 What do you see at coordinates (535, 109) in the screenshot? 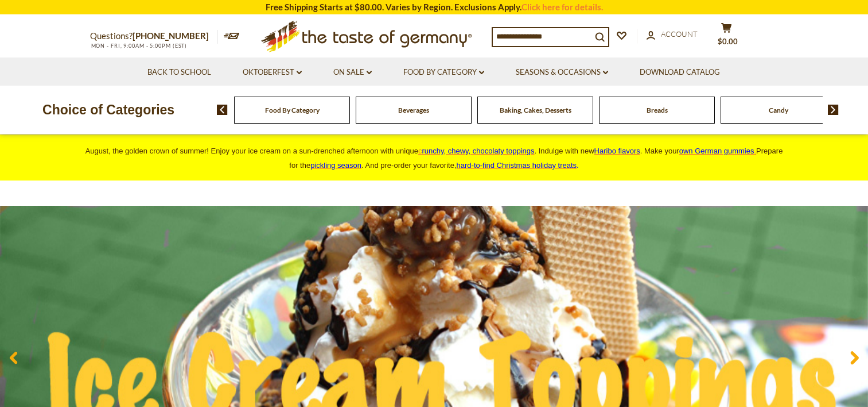
I see `span: Baking, Cakes, Desserts` at bounding box center [535, 109].